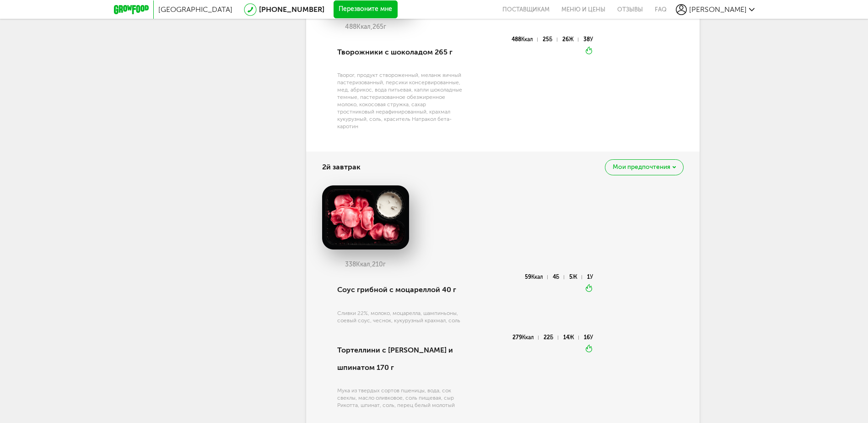 Image resolution: width=868 pixels, height=423 pixels. What do you see at coordinates (641, 167) in the screenshot?
I see `span: Мои предпочтения` at bounding box center [641, 167].